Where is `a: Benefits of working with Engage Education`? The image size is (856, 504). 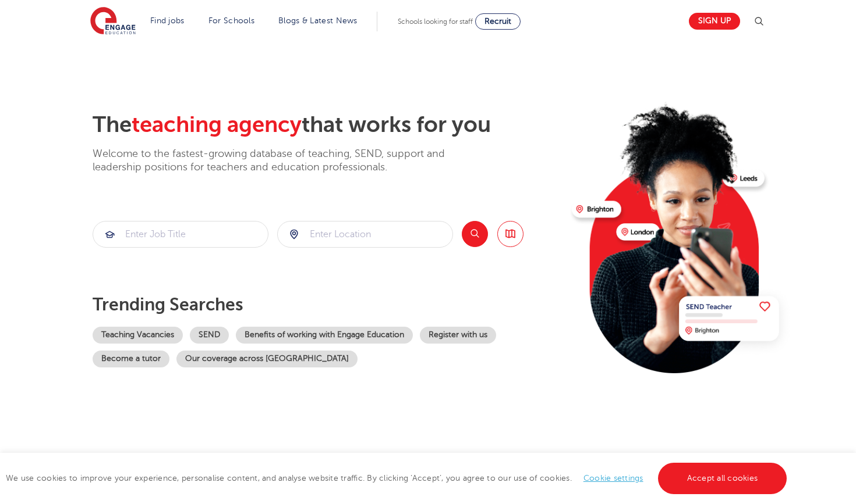 a: Benefits of working with Engage Education is located at coordinates (325, 335).